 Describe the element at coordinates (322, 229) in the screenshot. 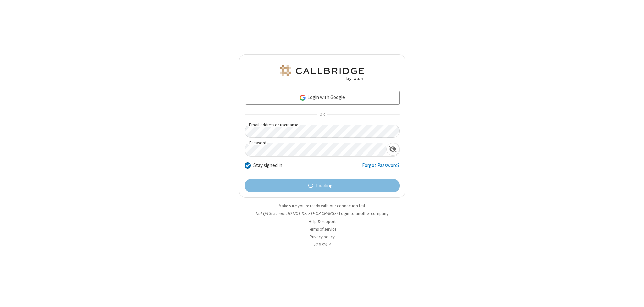

I see `a: Terms of service` at that location.